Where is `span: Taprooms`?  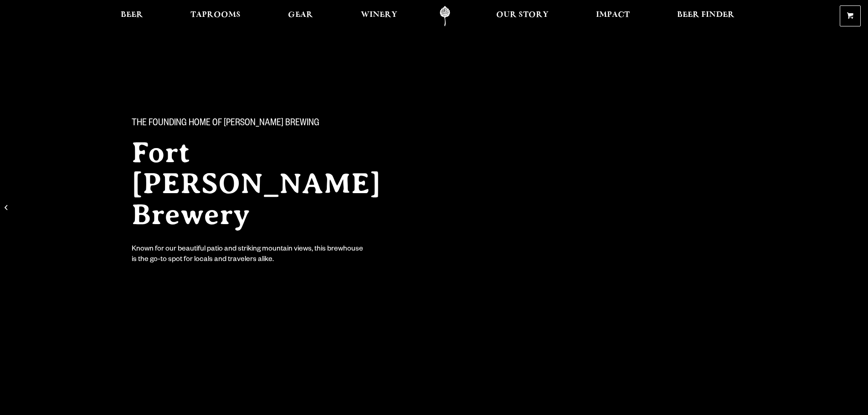 span: Taprooms is located at coordinates (215, 15).